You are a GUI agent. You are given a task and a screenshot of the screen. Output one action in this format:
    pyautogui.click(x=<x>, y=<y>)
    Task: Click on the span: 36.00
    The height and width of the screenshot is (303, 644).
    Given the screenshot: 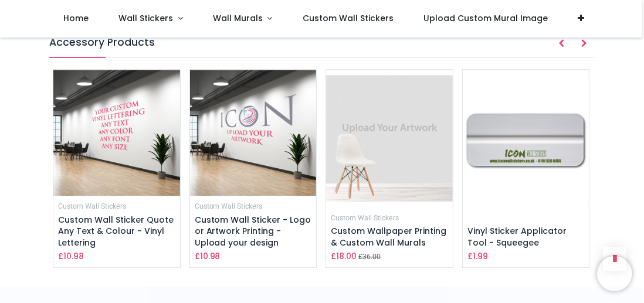 What is the action you would take?
    pyautogui.click(x=372, y=257)
    